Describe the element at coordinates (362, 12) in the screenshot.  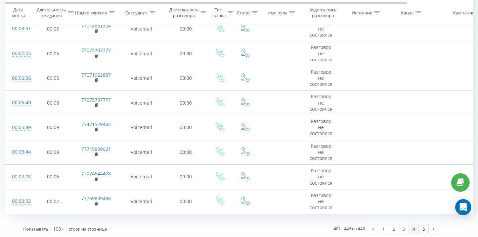
I see `div: Источник` at that location.